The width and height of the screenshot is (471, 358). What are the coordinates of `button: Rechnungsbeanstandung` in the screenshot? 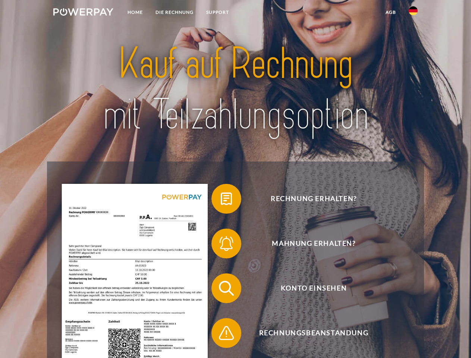 It's located at (309, 333).